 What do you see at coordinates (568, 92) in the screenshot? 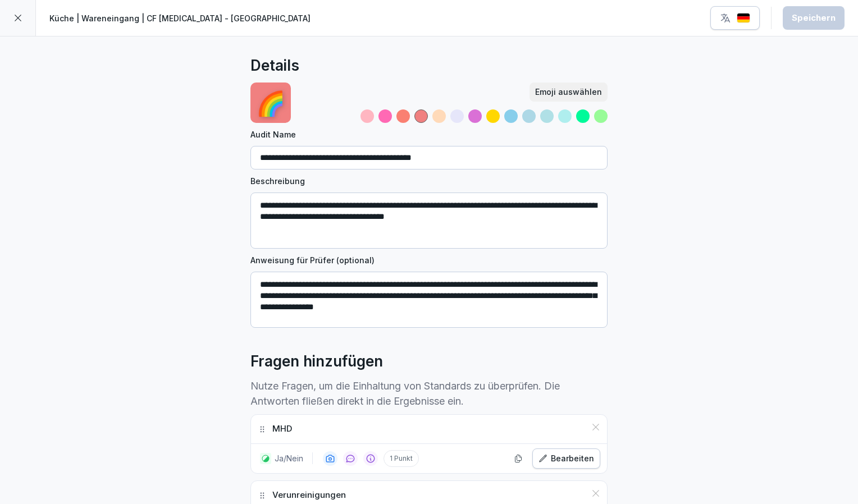
I see `button: Emoji auswählen` at bounding box center [568, 92].